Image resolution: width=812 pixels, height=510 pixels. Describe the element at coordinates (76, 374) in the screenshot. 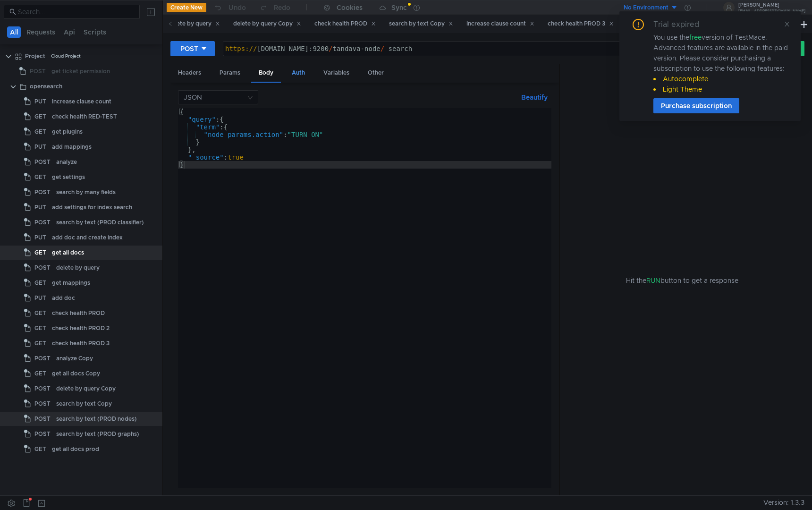

I see `div: get all docs Copy` at that location.